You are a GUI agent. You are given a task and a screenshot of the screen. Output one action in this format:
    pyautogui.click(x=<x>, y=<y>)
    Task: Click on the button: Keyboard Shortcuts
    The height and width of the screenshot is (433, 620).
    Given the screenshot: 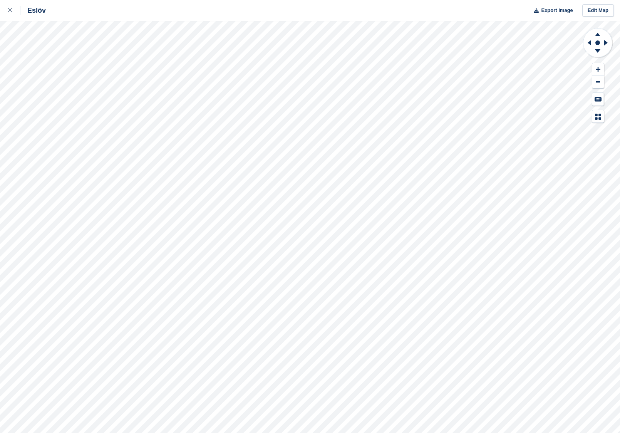 What is the action you would take?
    pyautogui.click(x=598, y=99)
    